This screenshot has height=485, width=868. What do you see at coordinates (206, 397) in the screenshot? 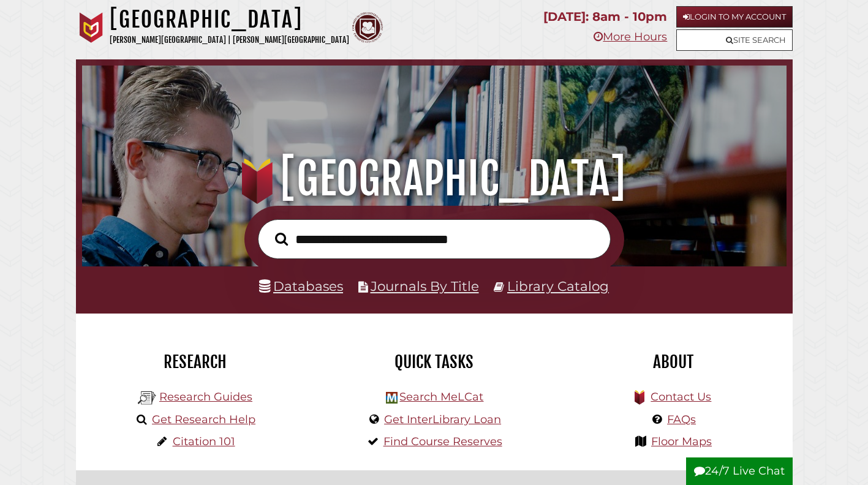
I see `a: Research Guides` at bounding box center [206, 397].